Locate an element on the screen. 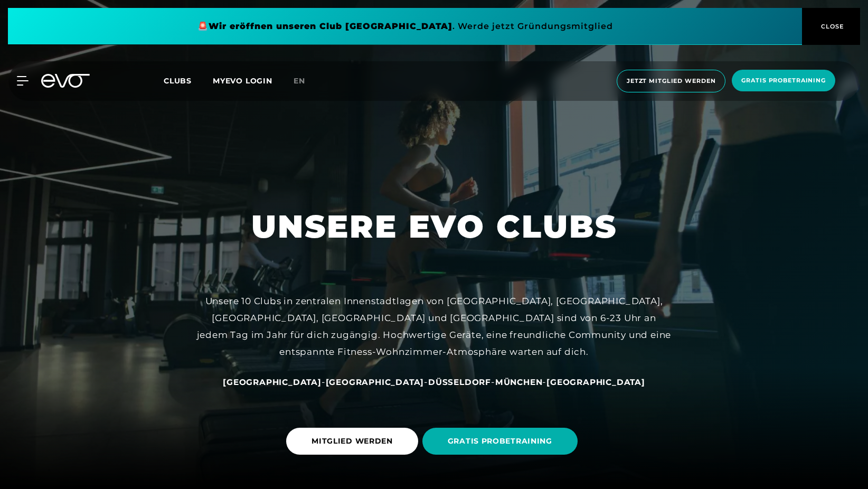  span: en is located at coordinates (299, 81).